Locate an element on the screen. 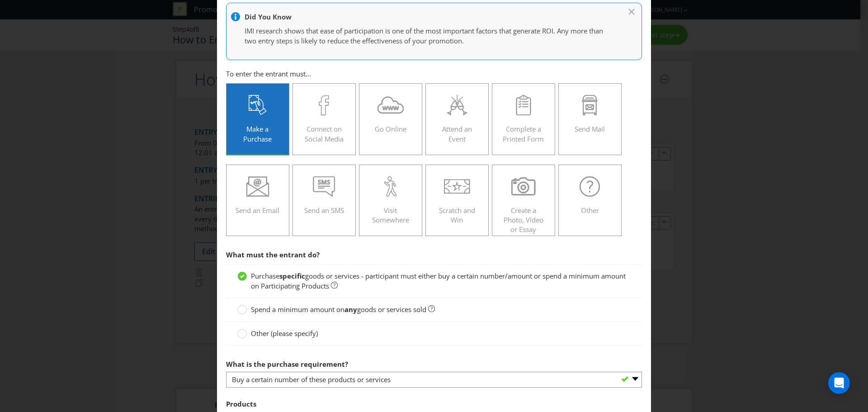 This screenshot has width=868, height=412. span: goods or services sold is located at coordinates (392, 309).